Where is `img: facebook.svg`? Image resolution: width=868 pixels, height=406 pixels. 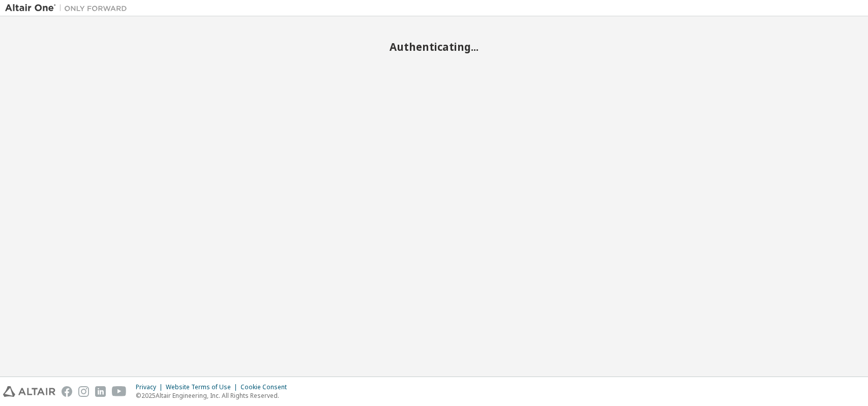 img: facebook.svg is located at coordinates (67, 391).